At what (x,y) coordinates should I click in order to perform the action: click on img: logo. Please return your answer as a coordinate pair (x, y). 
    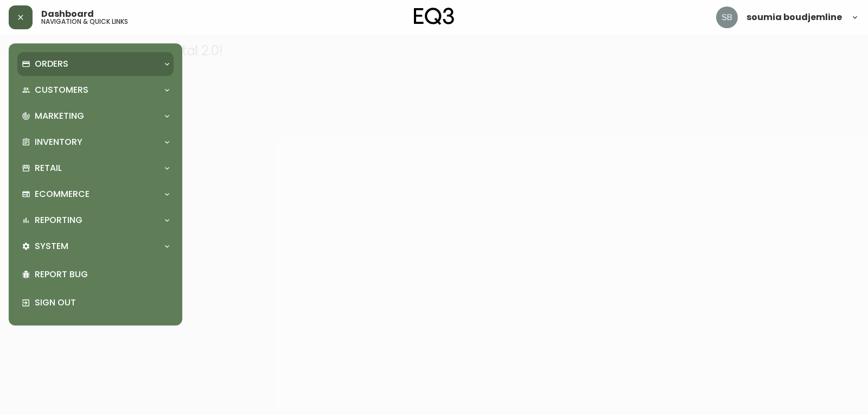
    Looking at the image, I should click on (434, 16).